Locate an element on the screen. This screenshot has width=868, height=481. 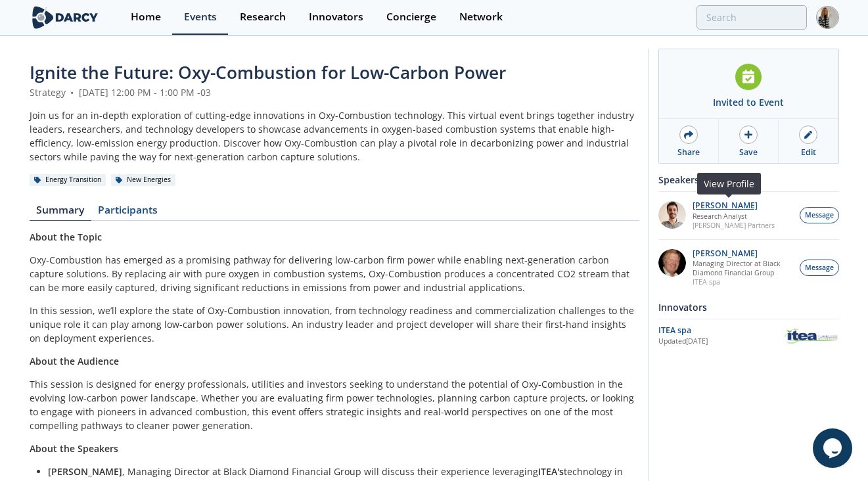
p: Oxy-Combustion has emerged as a promising pathway for delivering low-carbon firm power while enab... is located at coordinates (335, 273).